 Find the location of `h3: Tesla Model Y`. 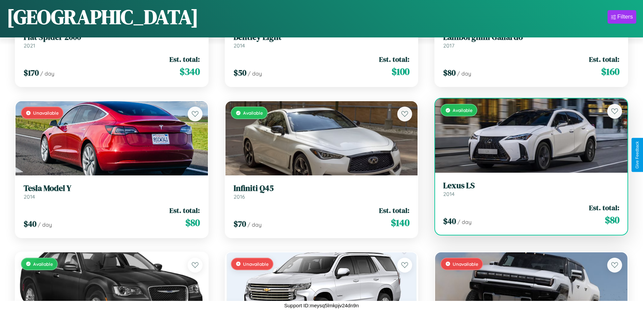

h3: Tesla Model Y is located at coordinates (112, 188).